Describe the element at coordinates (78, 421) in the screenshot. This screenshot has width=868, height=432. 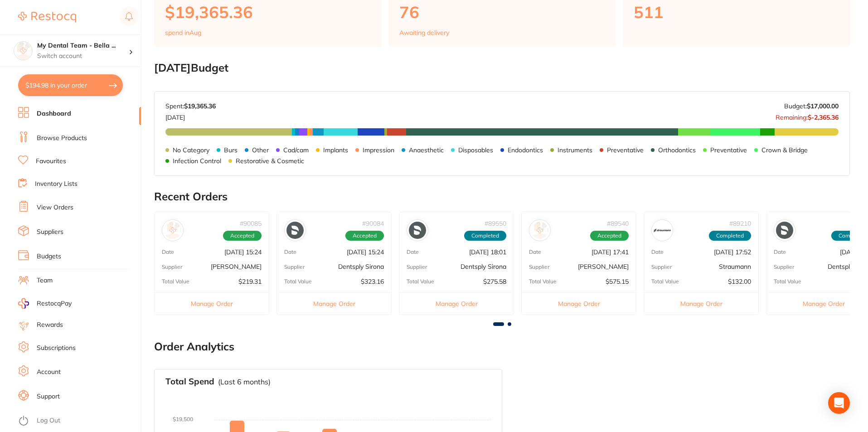
I see `button: Log Out` at that location.